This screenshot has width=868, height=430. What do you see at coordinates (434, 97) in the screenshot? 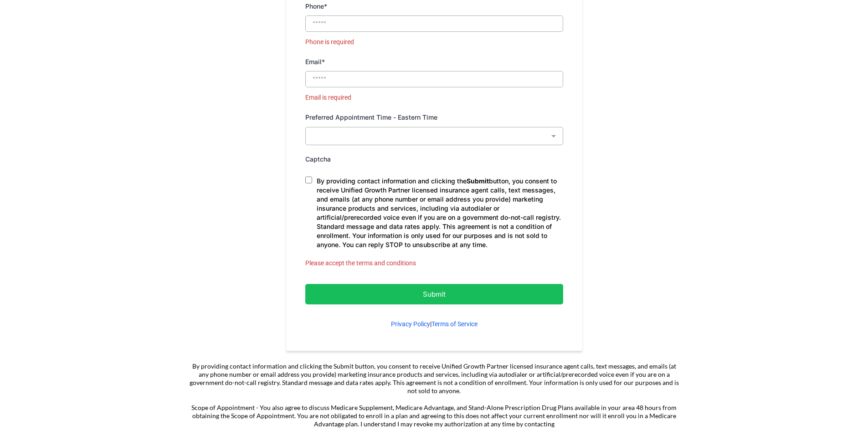
I see `div: Email is required` at bounding box center [434, 97].